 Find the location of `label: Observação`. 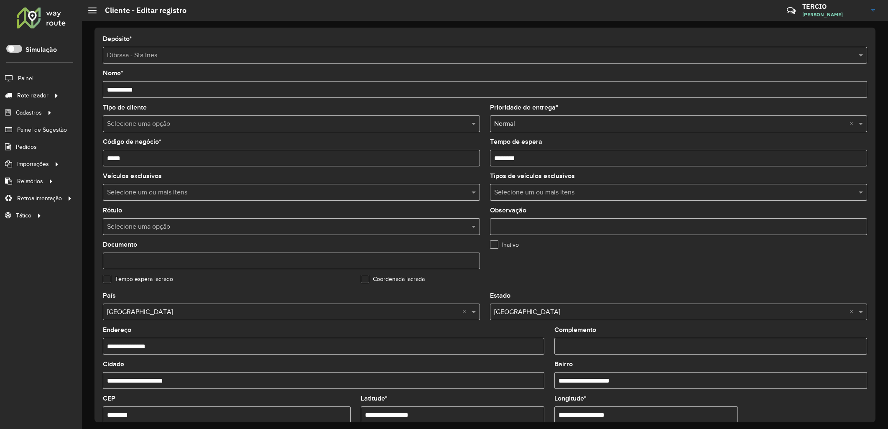

label: Observação is located at coordinates (508, 210).